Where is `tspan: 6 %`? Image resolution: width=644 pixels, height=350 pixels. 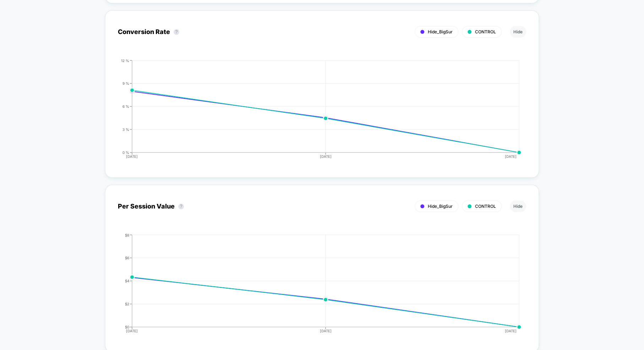 tspan: 6 % is located at coordinates (126, 106).